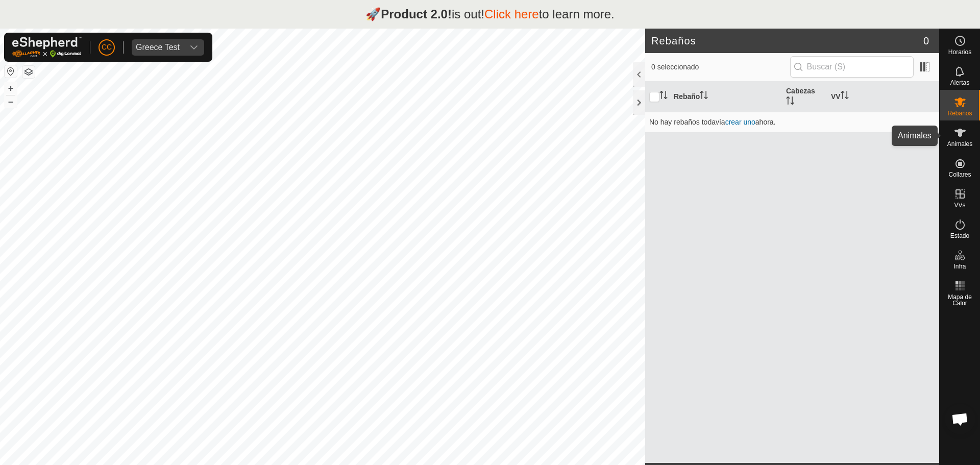  I want to click on span: 0 seleccionado, so click(721, 67).